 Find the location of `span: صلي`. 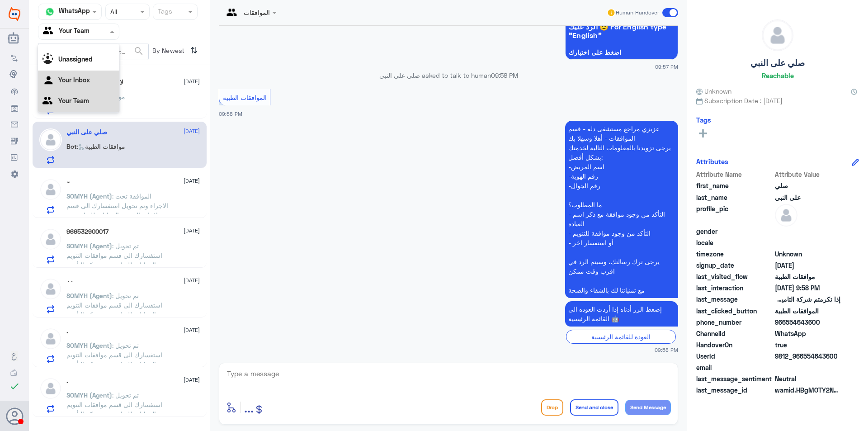

span: صلي is located at coordinates (808, 185).